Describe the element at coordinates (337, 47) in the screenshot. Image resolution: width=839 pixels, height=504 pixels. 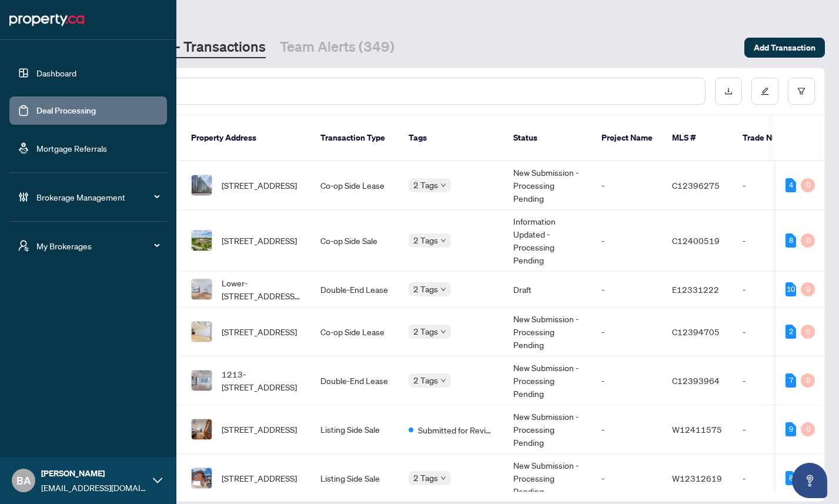
I see `a: Team Alerts (349)` at that location.